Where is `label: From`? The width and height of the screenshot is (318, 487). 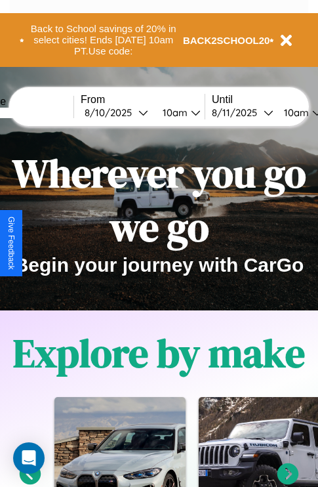
label: From is located at coordinates (142, 100).